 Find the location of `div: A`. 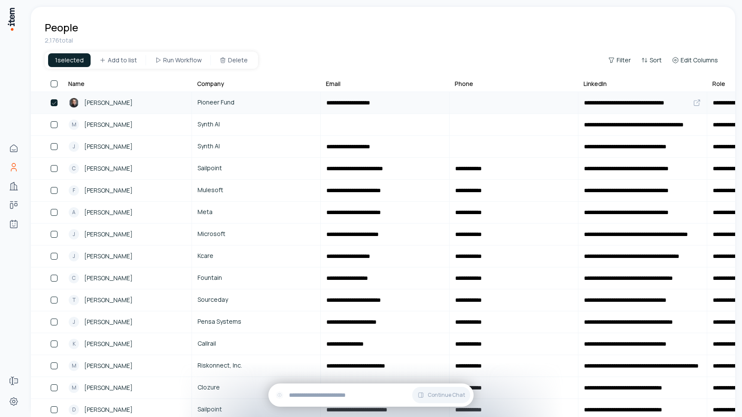

div: A is located at coordinates (74, 212).